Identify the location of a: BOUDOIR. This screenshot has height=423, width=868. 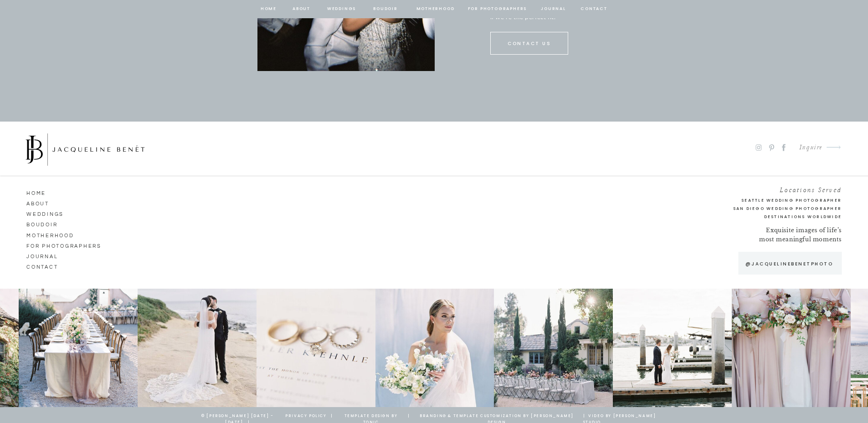
(385, 9).